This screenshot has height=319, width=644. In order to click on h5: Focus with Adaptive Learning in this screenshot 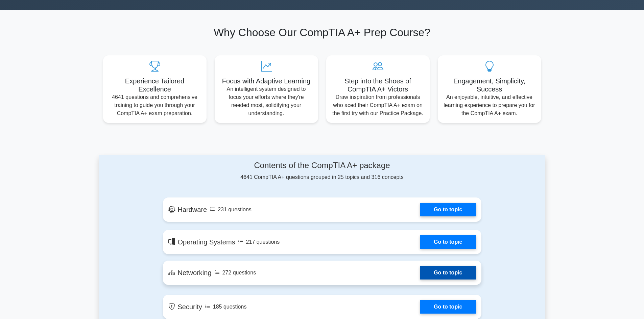, I will do `click(267, 81)`.